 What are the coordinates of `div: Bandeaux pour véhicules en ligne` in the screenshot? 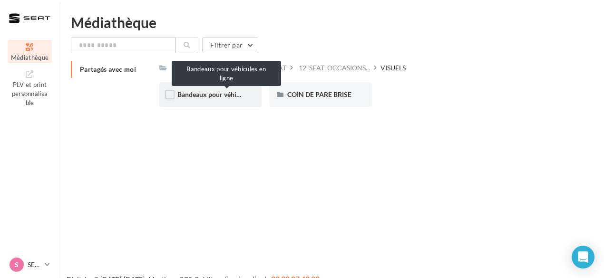 It's located at (226, 73).